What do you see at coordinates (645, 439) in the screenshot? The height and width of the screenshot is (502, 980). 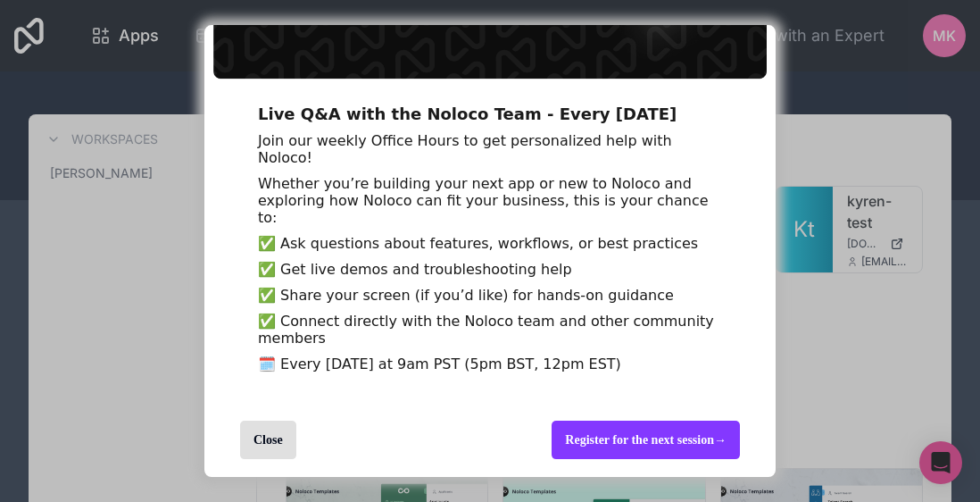 I see `div: Register for the next session →` at bounding box center [645, 439].